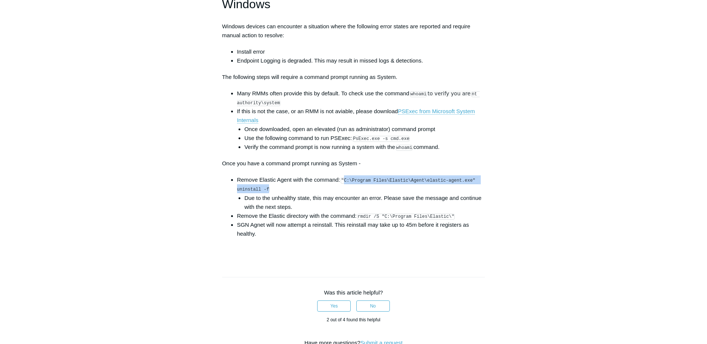  Describe the element at coordinates (359, 99) in the screenshot. I see `code: nt authority\system` at that location.